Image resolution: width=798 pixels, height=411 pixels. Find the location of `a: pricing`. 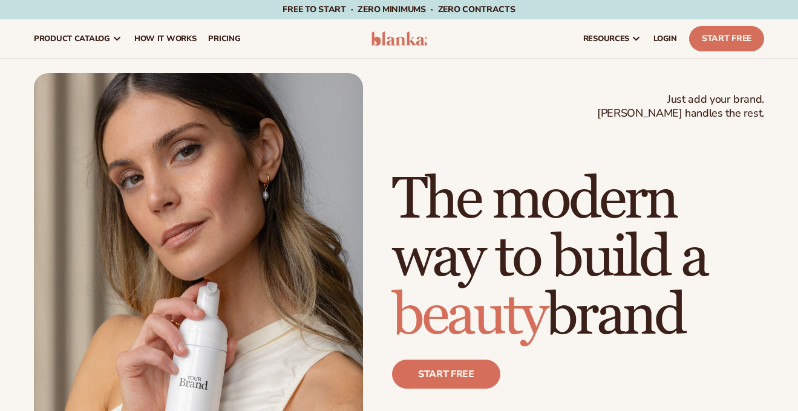

a: pricing is located at coordinates (224, 39).